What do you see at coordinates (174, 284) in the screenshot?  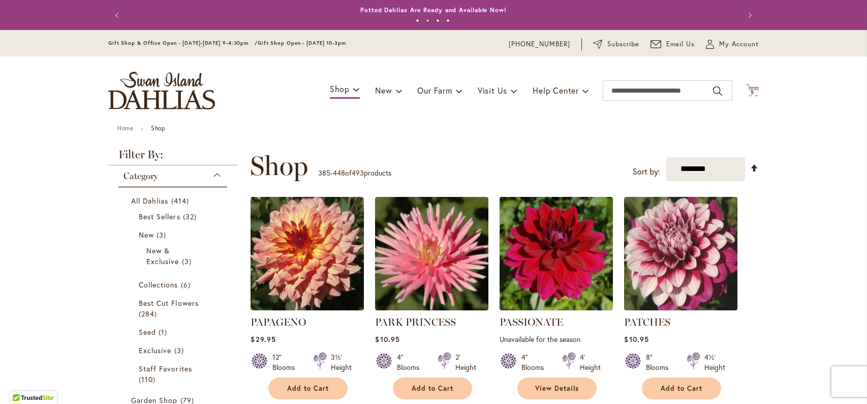 I see `a: Collections` at bounding box center [174, 284].